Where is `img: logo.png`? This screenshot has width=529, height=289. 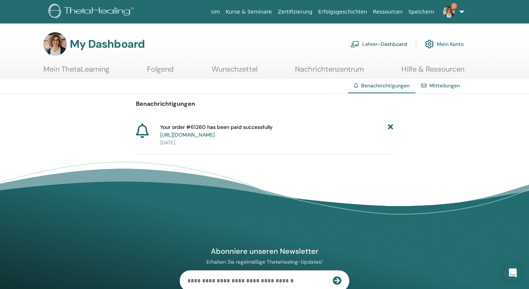
img: logo.png is located at coordinates (92, 12).